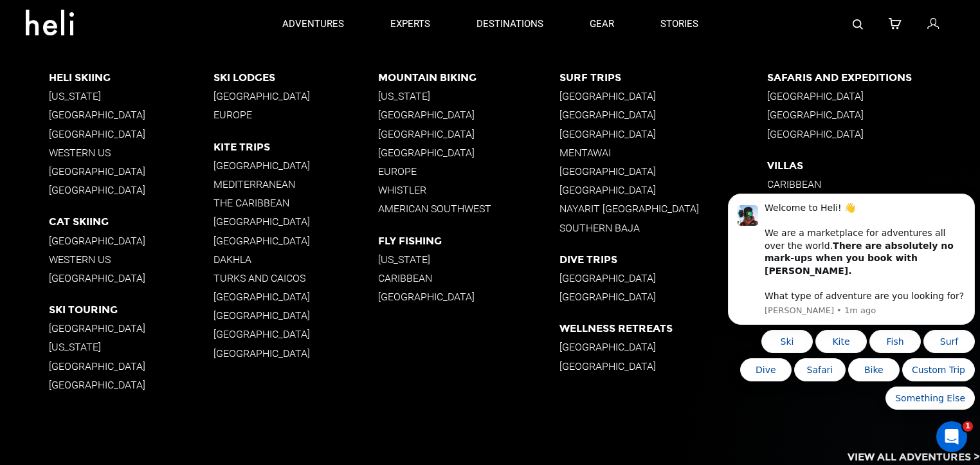 This screenshot has width=980, height=465. Describe the element at coordinates (97, 261) in the screenshot. I see `button: Quick reply: Safari` at that location.